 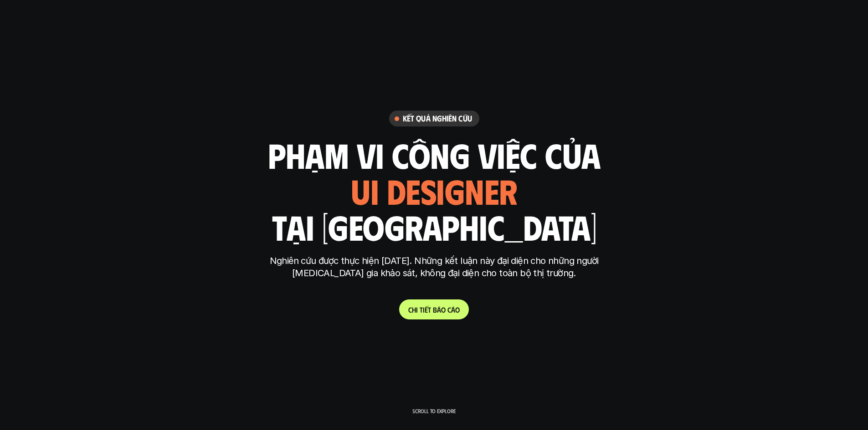 I want to click on span: b, so click(x=435, y=310).